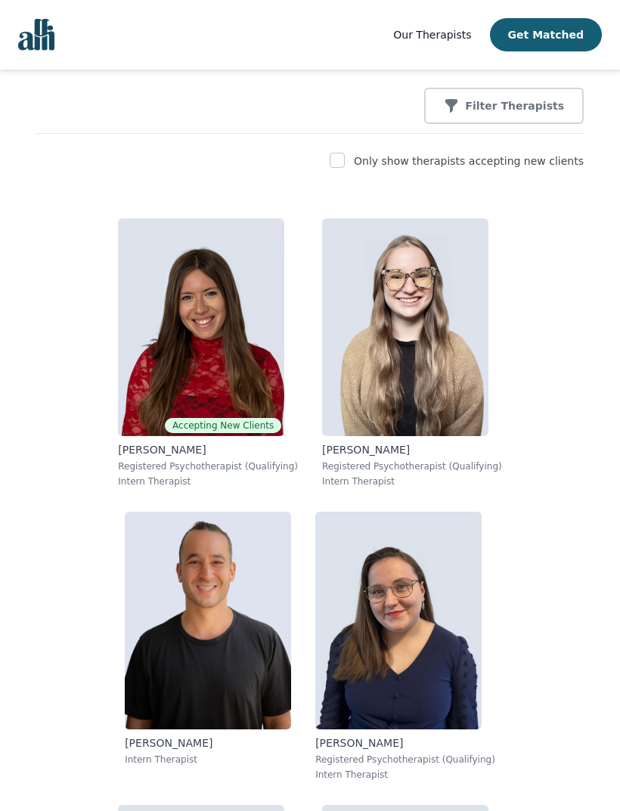  Describe the element at coordinates (514, 106) in the screenshot. I see `p: Filter Therapists` at that location.